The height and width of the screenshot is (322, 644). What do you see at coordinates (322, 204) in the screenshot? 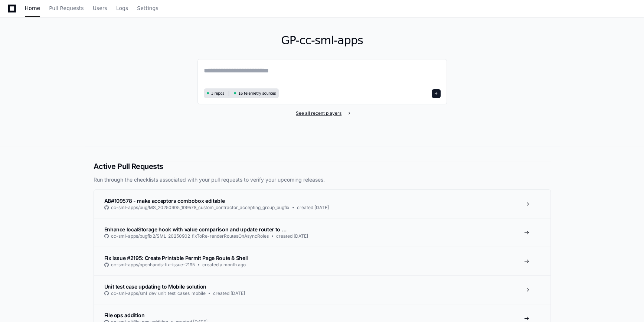
I see `a: AB#109578 - make acceptors combobox editablecc-sml-apps/bug/MS_20250905_109578_custom_contractor_...` at bounding box center [322, 204].